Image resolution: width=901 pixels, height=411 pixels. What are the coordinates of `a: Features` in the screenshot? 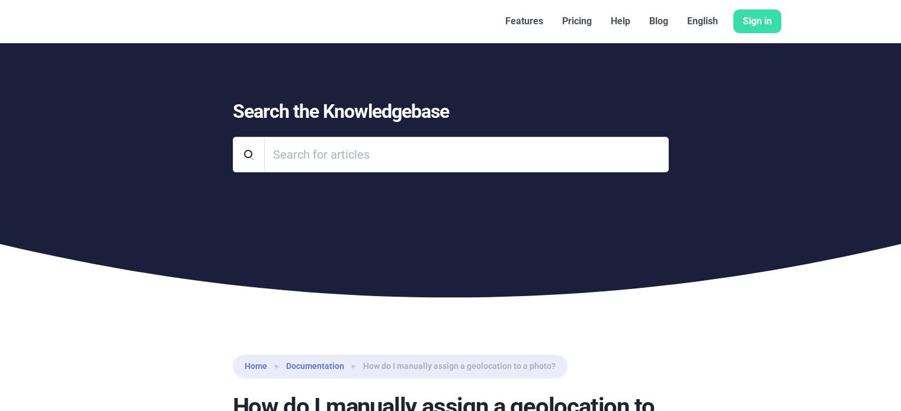 It's located at (524, 21).